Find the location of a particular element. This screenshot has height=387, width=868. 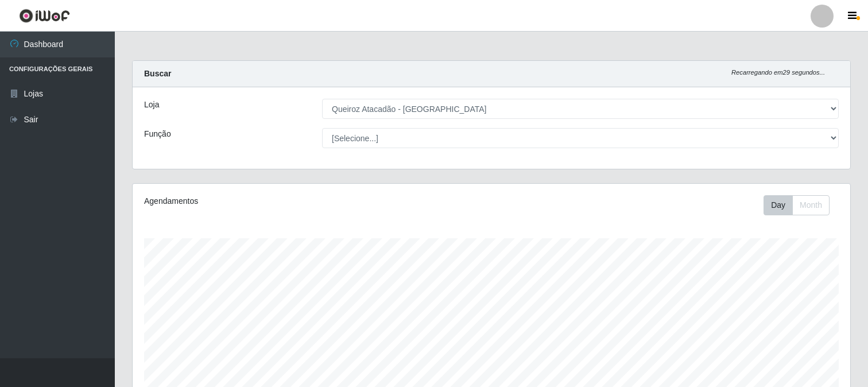

i: Recarregando em 29 segundos... is located at coordinates (778, 72).